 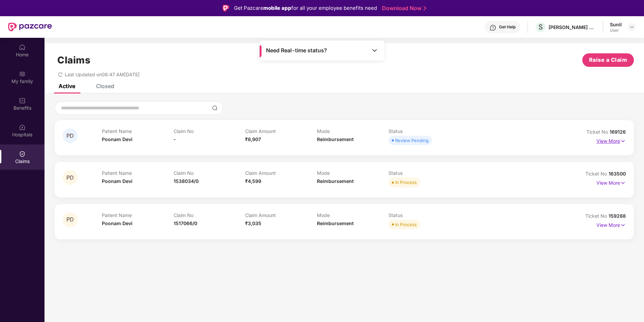 What do you see at coordinates (253, 181) in the screenshot?
I see `span: ₹4,599` at bounding box center [253, 181].